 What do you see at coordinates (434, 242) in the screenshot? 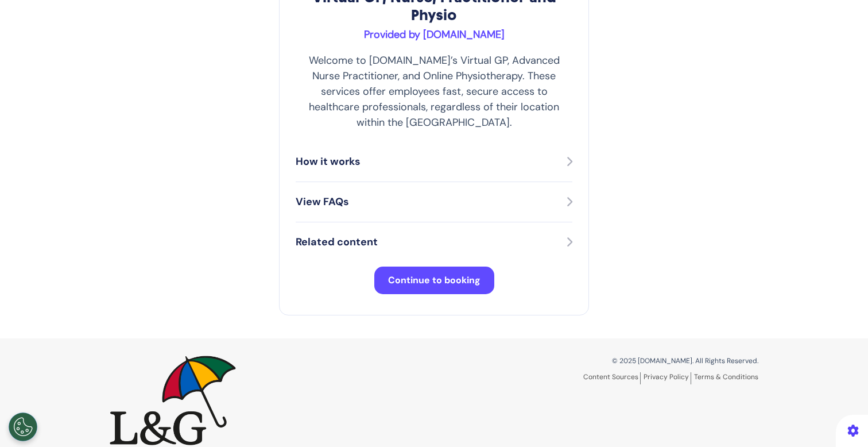
I see `button: Related content` at bounding box center [434, 242].